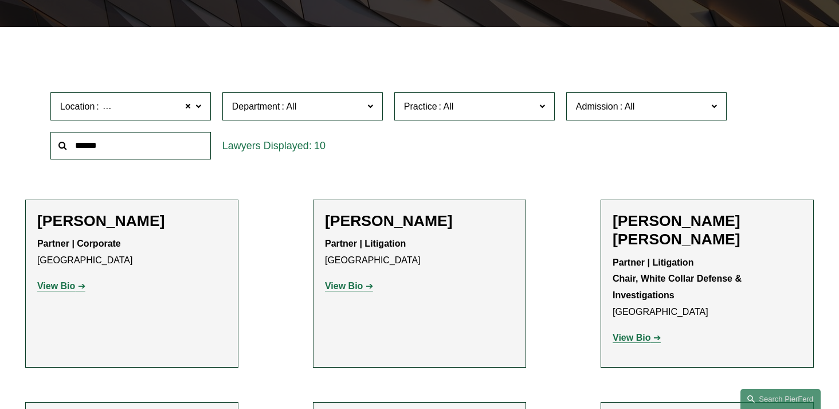 This screenshot has height=409, width=839. I want to click on strong: Partner | Litigation, so click(365, 243).